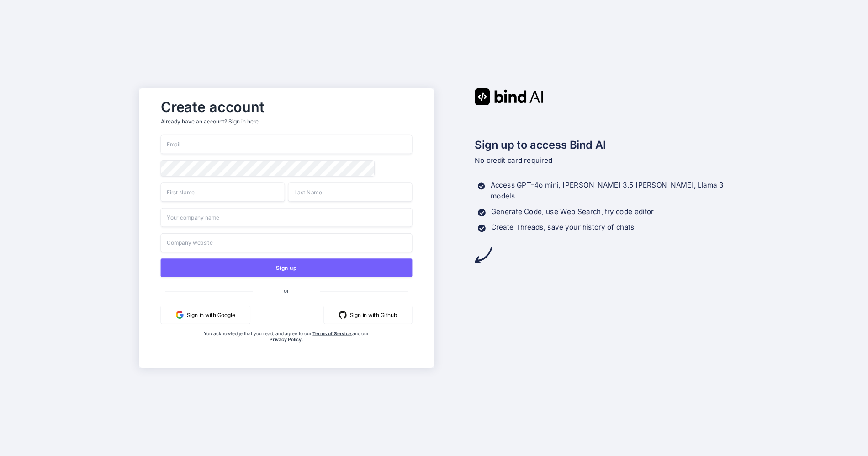  I want to click on img: github, so click(342, 315).